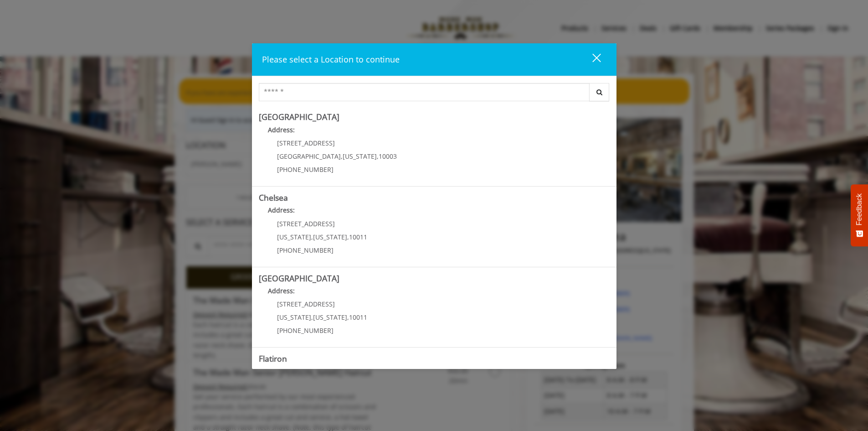 The height and width of the screenshot is (431, 868). I want to click on span: 10003, so click(388, 156).